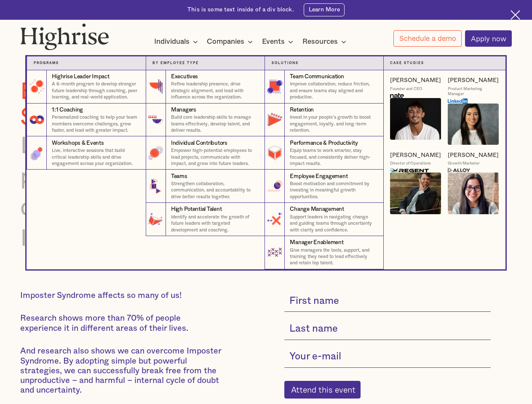  Describe the element at coordinates (473, 91) in the screenshot. I see `div: Product Marketing Manager` at that location.